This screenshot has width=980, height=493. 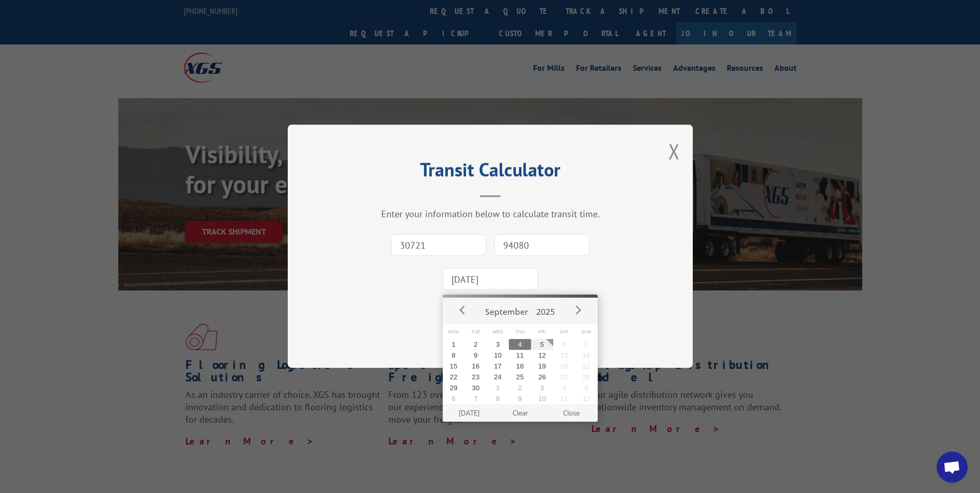 What do you see at coordinates (545, 309) in the screenshot?
I see `button: 2025` at bounding box center [545, 309].